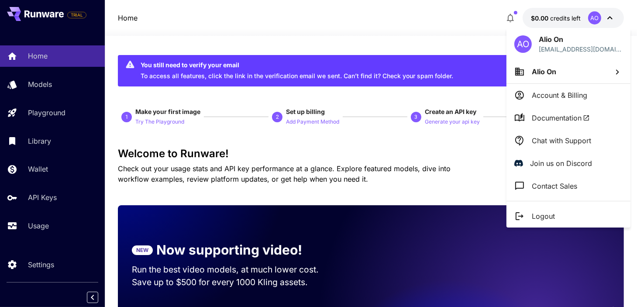 This screenshot has width=644, height=307. Describe the element at coordinates (561, 141) in the screenshot. I see `p: Chat with Support` at that location.